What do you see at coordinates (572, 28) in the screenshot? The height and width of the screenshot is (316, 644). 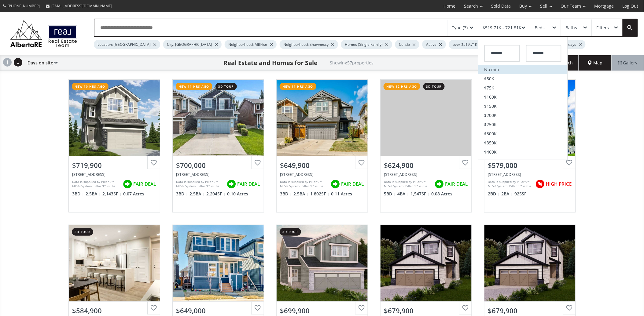 I see `div: Baths` at bounding box center [572, 28].